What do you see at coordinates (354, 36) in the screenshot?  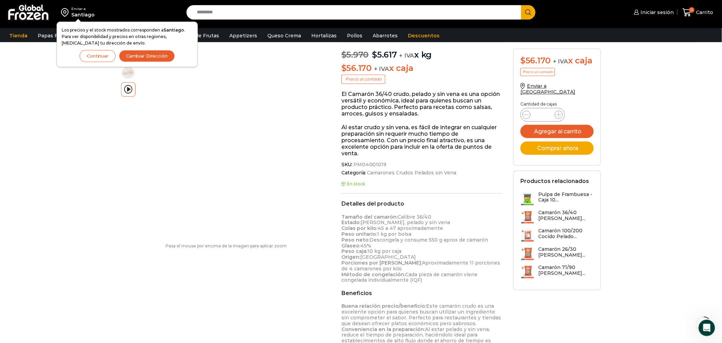 I see `a: Pollos` at bounding box center [354, 36].